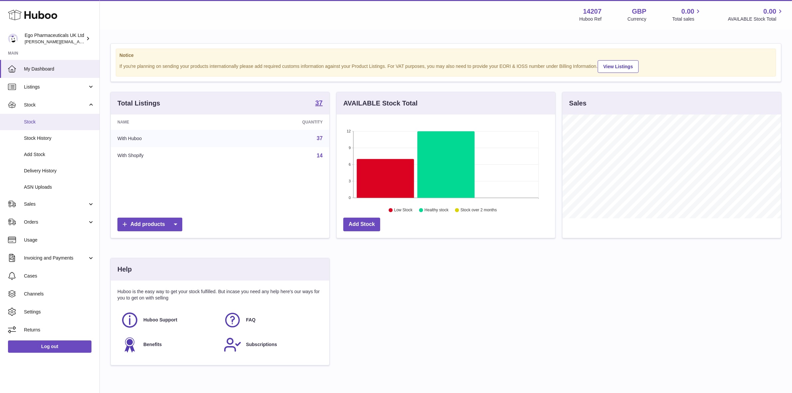 The width and height of the screenshot is (792, 393). I want to click on span: AVAILABLE Stock Total, so click(755, 19).